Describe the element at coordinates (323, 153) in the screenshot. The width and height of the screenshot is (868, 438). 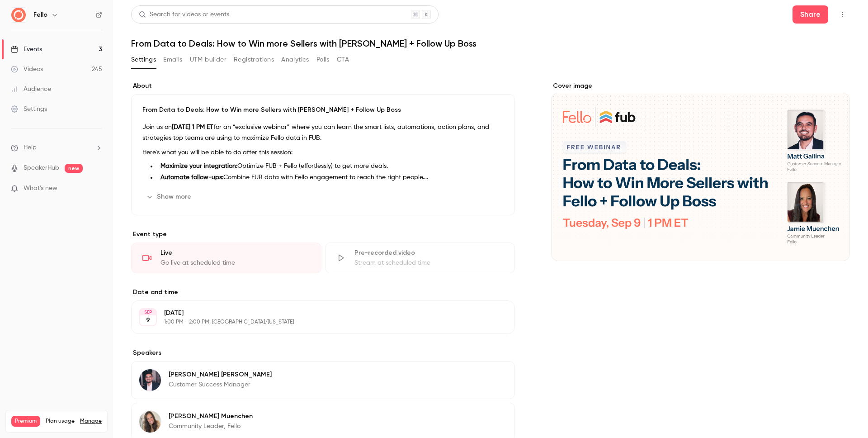
I see `p: Here’s what you will be able to do after this session:` at that location.